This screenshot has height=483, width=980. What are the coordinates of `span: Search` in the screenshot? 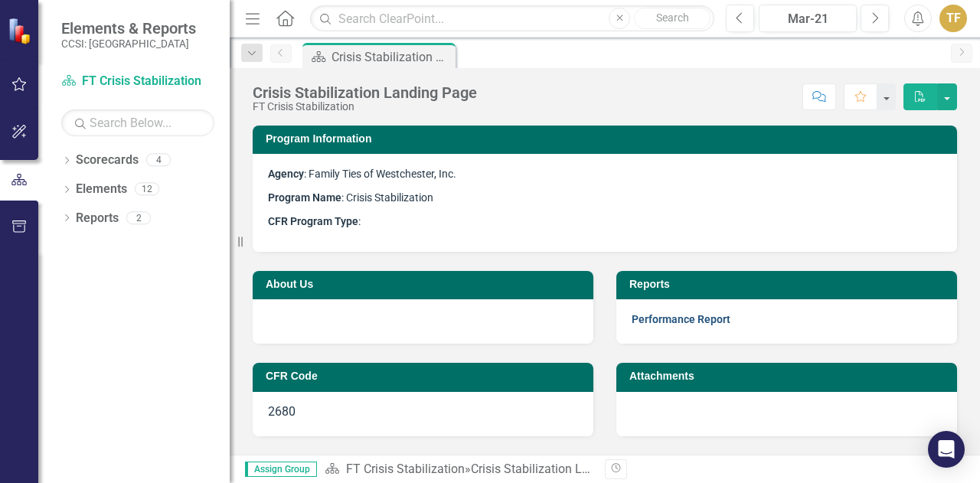 It's located at (672, 18).